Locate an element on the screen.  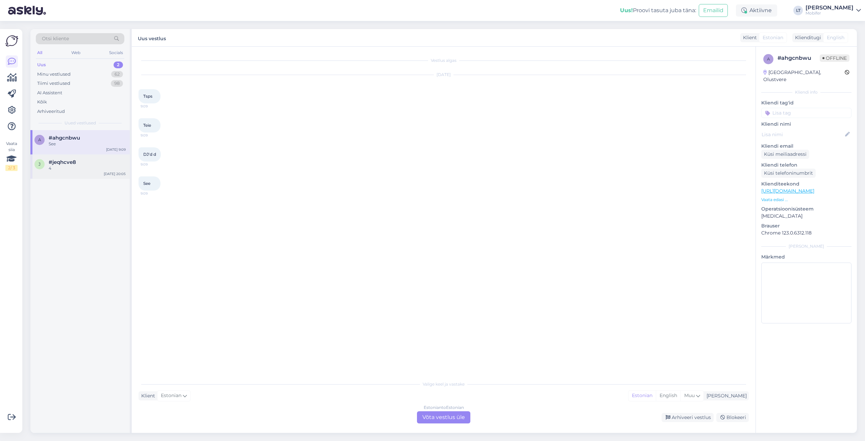
div: Arhiveeritud is located at coordinates (51, 111).